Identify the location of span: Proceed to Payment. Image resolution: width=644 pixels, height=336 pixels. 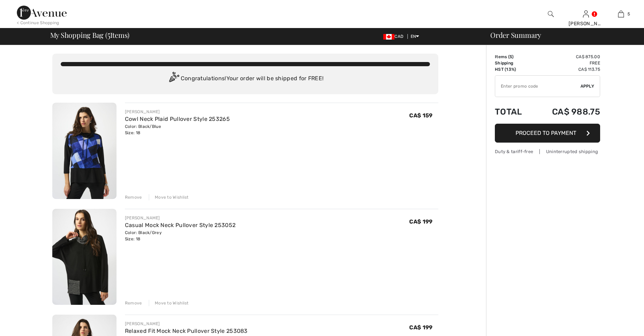
(546, 133).